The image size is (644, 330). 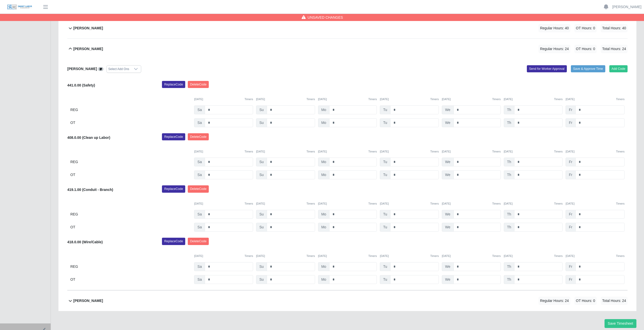 What do you see at coordinates (119, 69) in the screenshot?
I see `div: Select Add Ons` at bounding box center [119, 69].